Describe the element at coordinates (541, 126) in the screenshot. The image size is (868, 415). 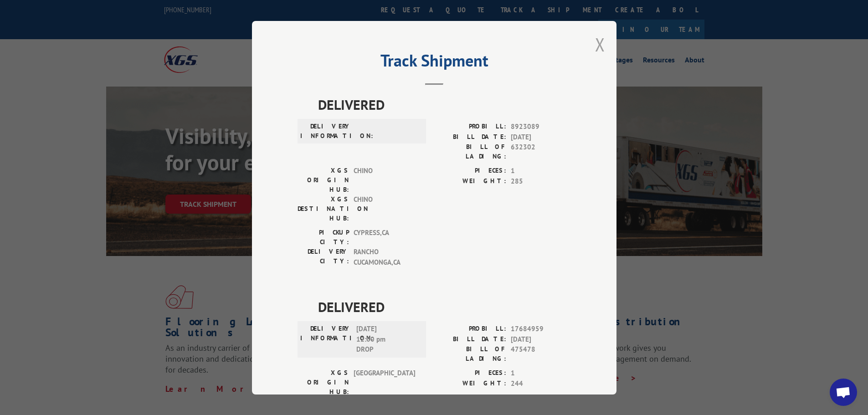
I see `span: 8923089` at that location.